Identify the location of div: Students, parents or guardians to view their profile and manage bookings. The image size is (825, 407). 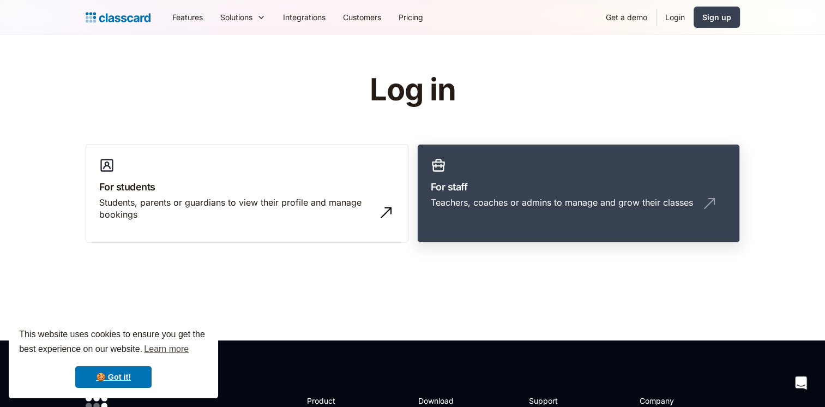
(236, 208).